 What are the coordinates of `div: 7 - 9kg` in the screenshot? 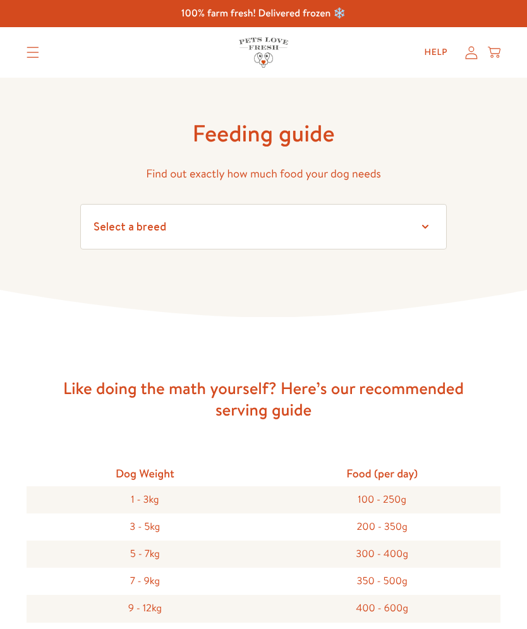 It's located at (145, 581).